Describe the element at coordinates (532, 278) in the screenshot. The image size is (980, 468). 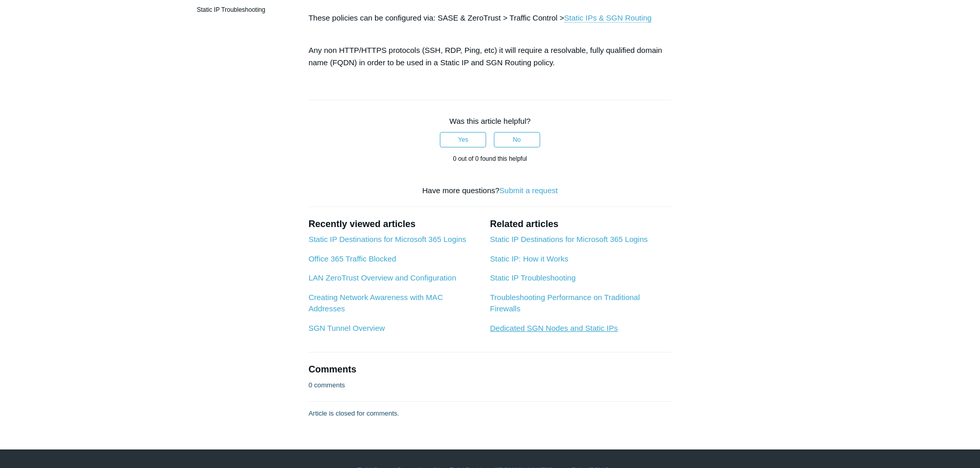
I see `a: Static IP Troubleshooting` at that location.